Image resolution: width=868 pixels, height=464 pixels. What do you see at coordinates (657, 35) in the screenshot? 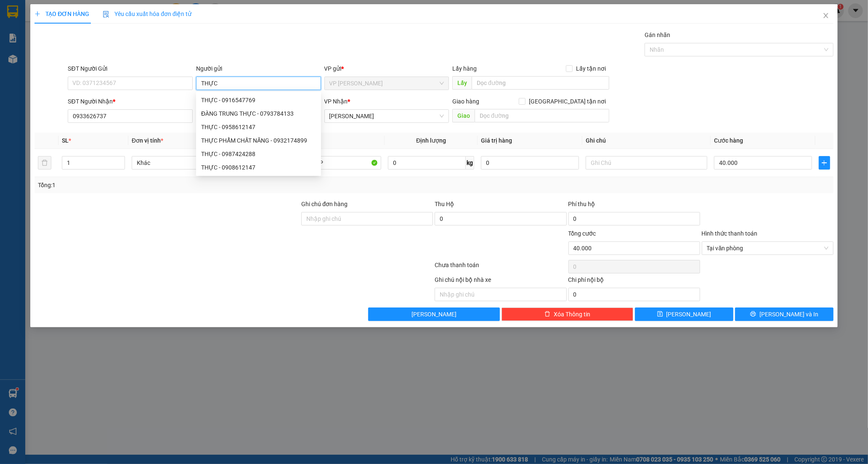
I see `label: Gán nhãn` at bounding box center [657, 35].